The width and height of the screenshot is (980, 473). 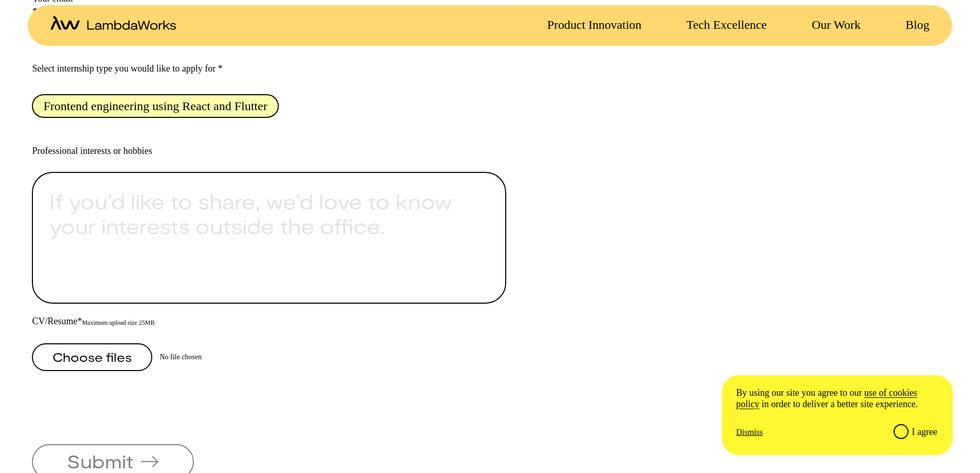 What do you see at coordinates (113, 25) in the screenshot?
I see `a: home-icon` at bounding box center [113, 25].